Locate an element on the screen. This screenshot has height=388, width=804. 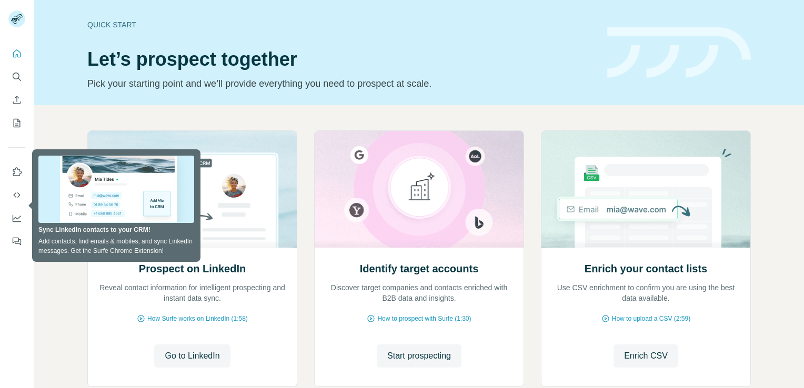
button: Dashboard is located at coordinates (17, 218).